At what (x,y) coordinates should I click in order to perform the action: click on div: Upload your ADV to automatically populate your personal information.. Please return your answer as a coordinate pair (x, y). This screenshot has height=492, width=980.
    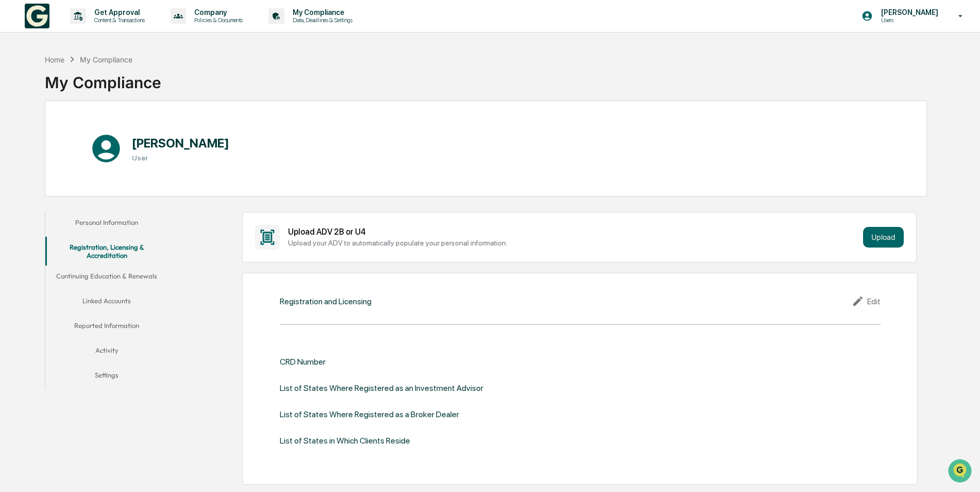
    Looking at the image, I should click on (573, 243).